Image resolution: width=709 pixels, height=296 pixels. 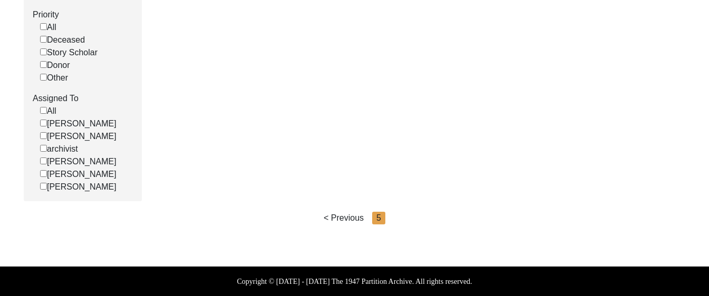 What do you see at coordinates (43, 148) in the screenshot?
I see `input: archivist` at bounding box center [43, 148].